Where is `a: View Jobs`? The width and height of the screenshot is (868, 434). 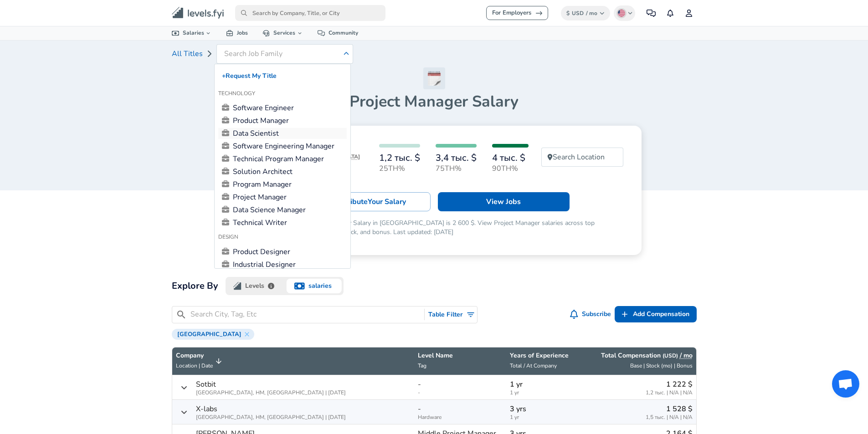 a: View Jobs is located at coordinates (504, 202).